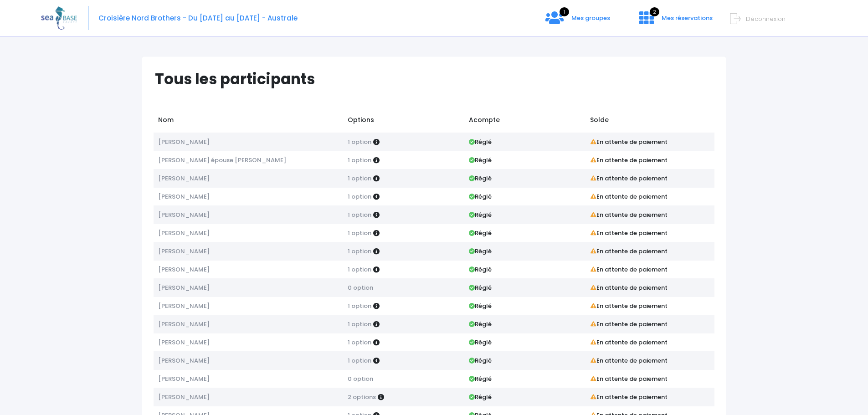 This screenshot has height=415, width=868. What do you see at coordinates (765, 19) in the screenshot?
I see `span: Déconnexion` at bounding box center [765, 19].